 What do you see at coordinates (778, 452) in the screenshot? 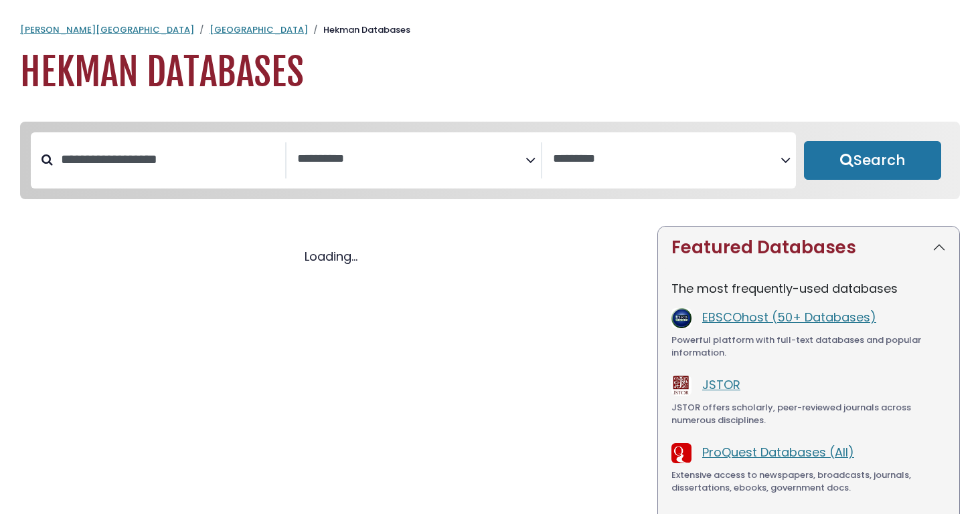
I see `a: ProQuest Databases (All)` at bounding box center [778, 452].